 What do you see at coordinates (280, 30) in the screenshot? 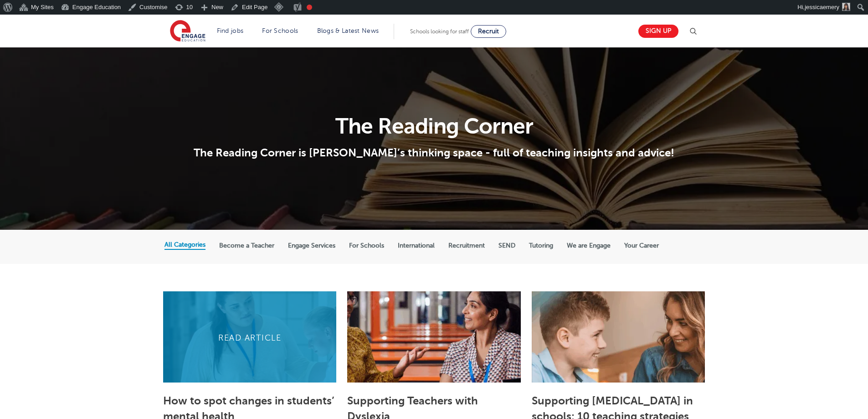
I see `a: For Schools` at bounding box center [280, 30].